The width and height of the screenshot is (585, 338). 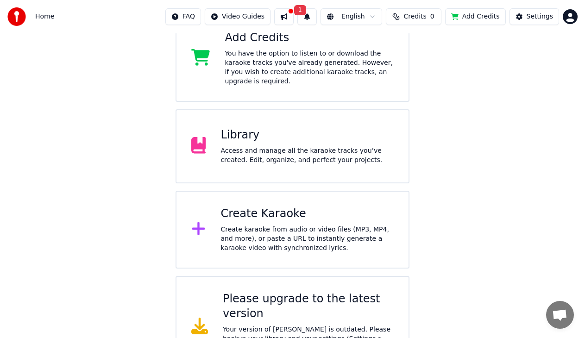 I want to click on div: Settings, so click(x=540, y=17).